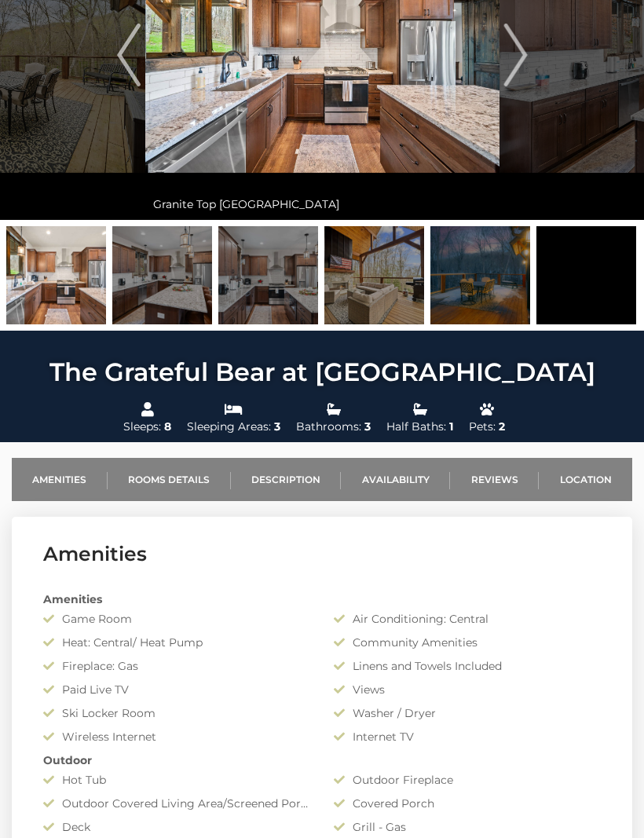 This screenshot has width=644, height=838. What do you see at coordinates (468, 690) in the screenshot?
I see `div: Views` at bounding box center [468, 690].